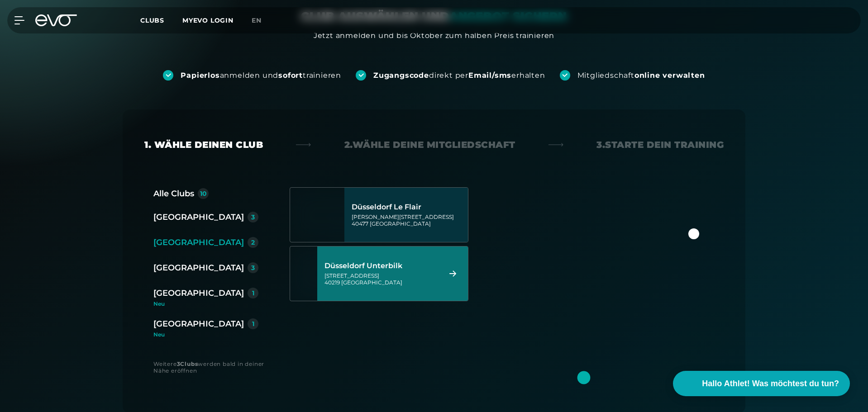 This screenshot has width=868, height=412. Describe the element at coordinates (660, 145) in the screenshot. I see `div: 3. Starte dein Training` at that location.